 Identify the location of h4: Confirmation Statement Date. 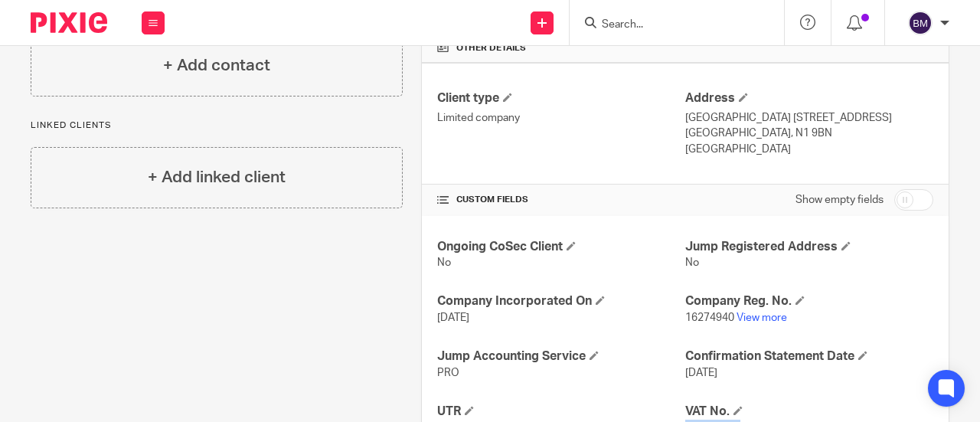
(809, 356).